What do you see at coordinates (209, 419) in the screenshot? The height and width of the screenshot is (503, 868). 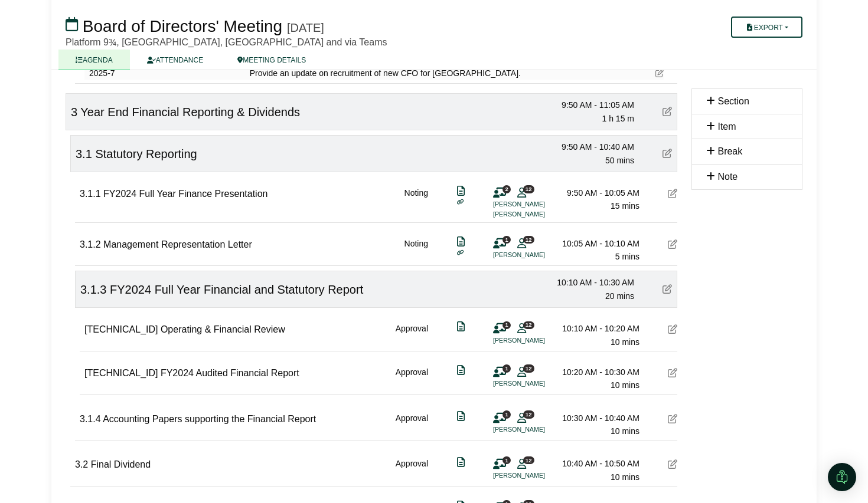 I see `span: Accounting Papers supporting the Financial Report` at bounding box center [209, 419].